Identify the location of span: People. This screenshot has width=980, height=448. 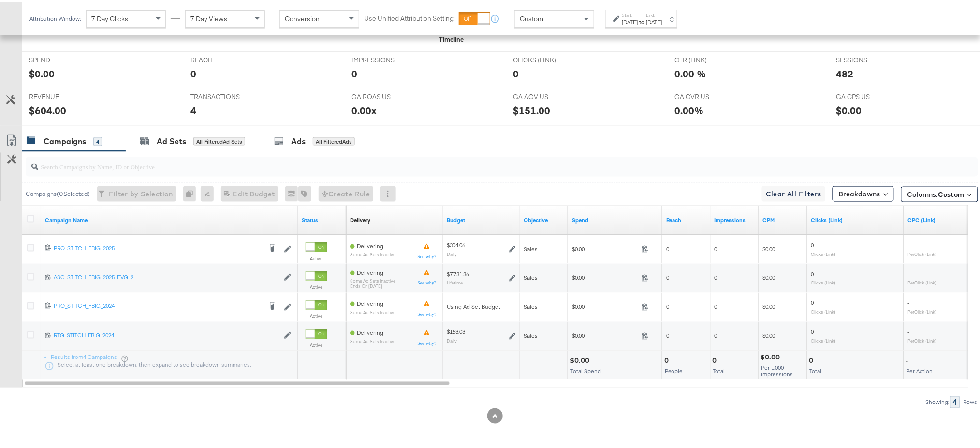
(674, 368).